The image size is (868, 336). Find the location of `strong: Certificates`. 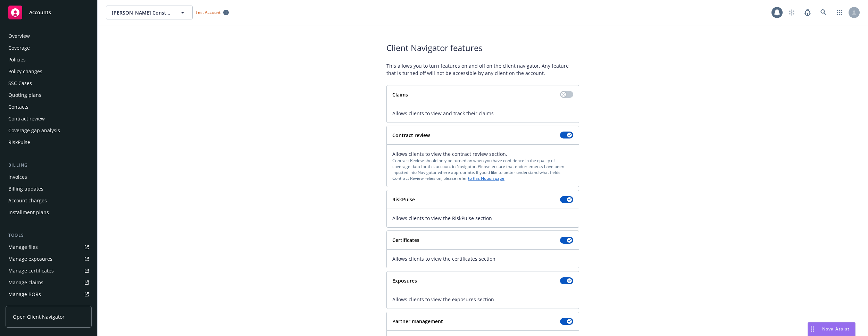

strong: Certificates is located at coordinates (406, 240).